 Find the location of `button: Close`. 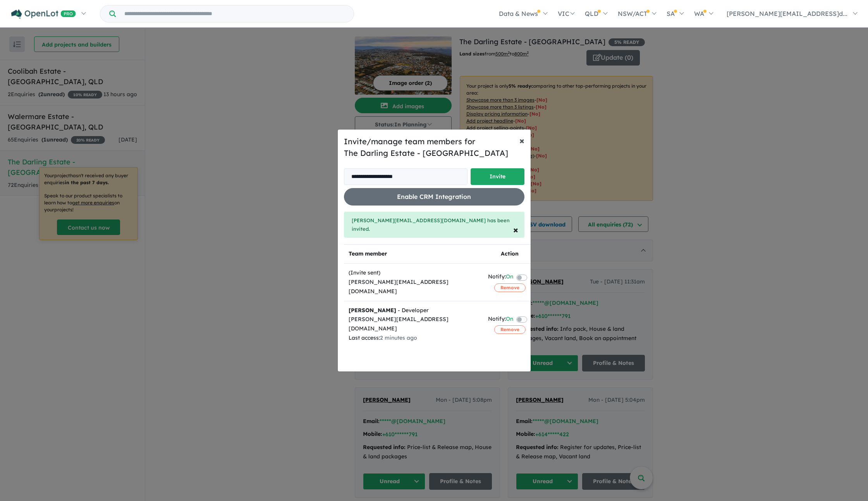

button: Close is located at coordinates (516, 230).